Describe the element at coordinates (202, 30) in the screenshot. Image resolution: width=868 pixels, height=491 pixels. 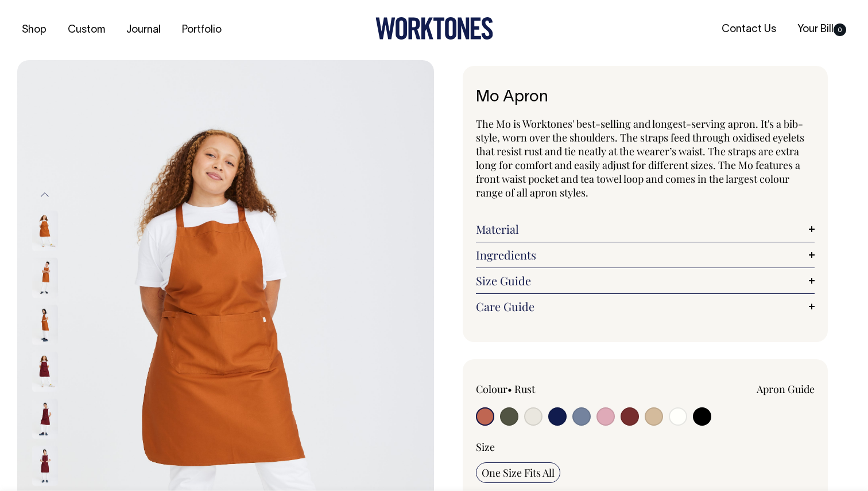
I see `a: Portfolio` at that location.